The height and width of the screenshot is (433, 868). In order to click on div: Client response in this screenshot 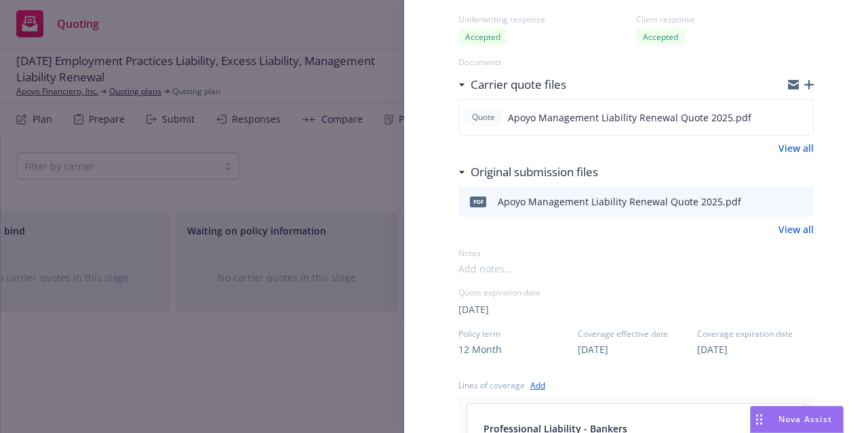, I will do `click(725, 19)`.